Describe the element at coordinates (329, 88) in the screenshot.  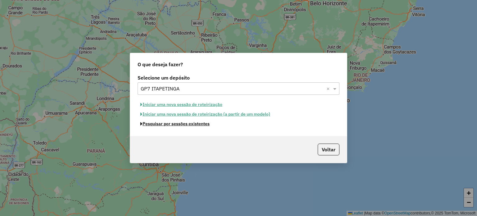
I see `span: Clear all` at that location.